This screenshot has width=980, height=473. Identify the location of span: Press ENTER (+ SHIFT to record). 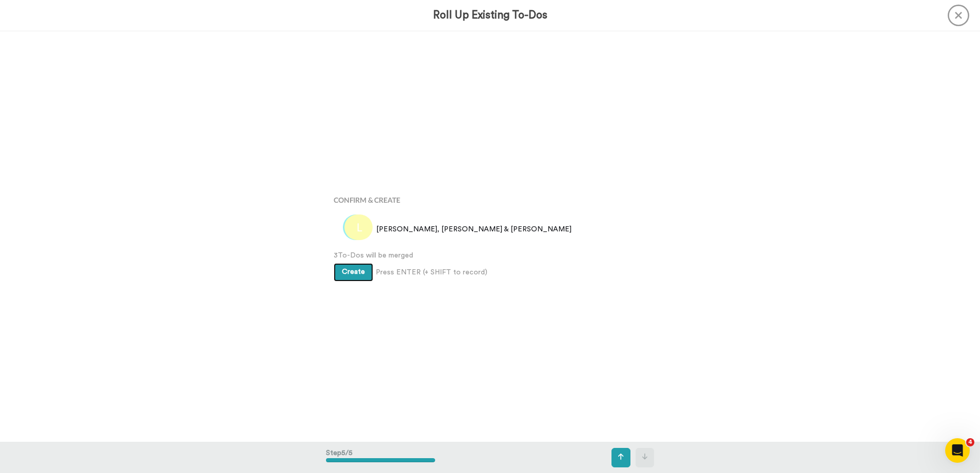
(431, 272).